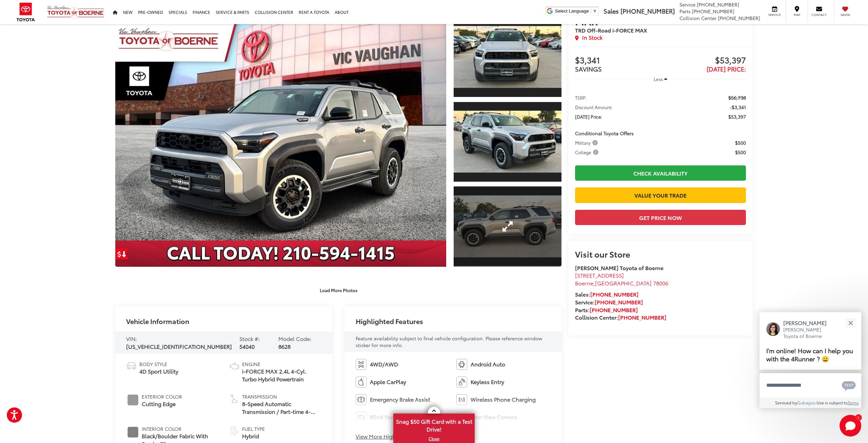  Describe the element at coordinates (388, 381) in the screenshot. I see `span: Apple CarPlay` at that location.